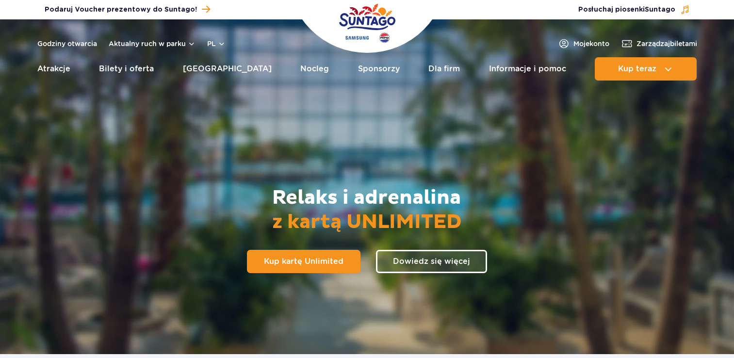 The width and height of the screenshot is (734, 358). I want to click on span: z kartą UNLIMITED, so click(367, 222).